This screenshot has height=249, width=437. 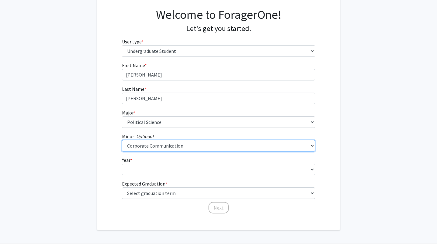 I want to click on label: Minor, so click(x=138, y=136).